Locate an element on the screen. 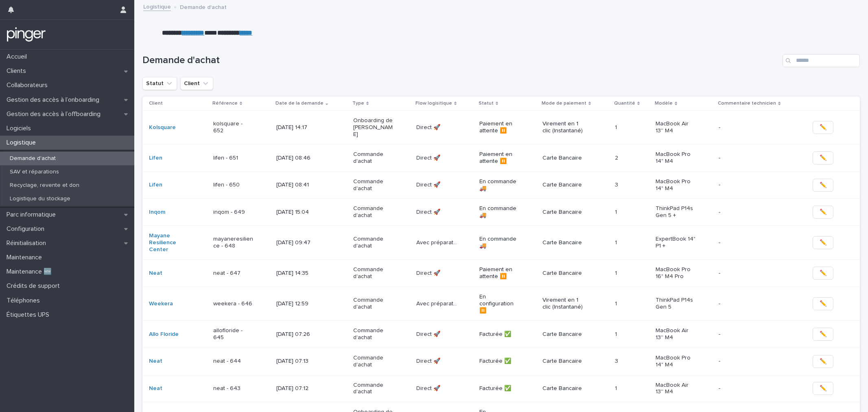 This screenshot has width=868, height=412. p: Réinitialisation is located at coordinates (28, 243).